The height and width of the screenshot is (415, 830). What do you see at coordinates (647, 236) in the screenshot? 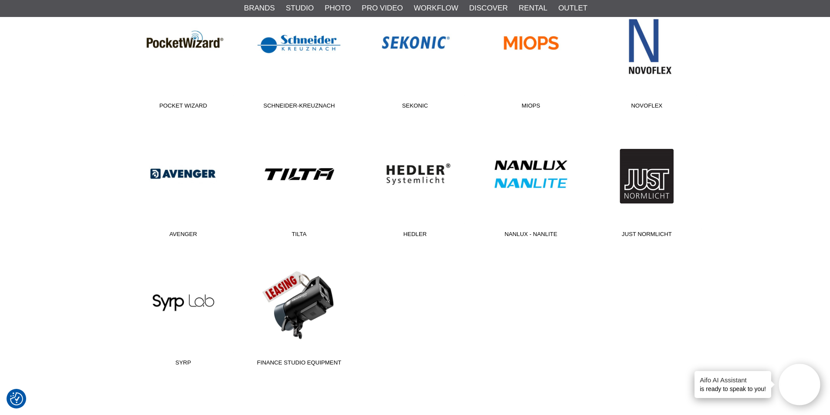
I see `span: Just Normlicht` at bounding box center [647, 236].